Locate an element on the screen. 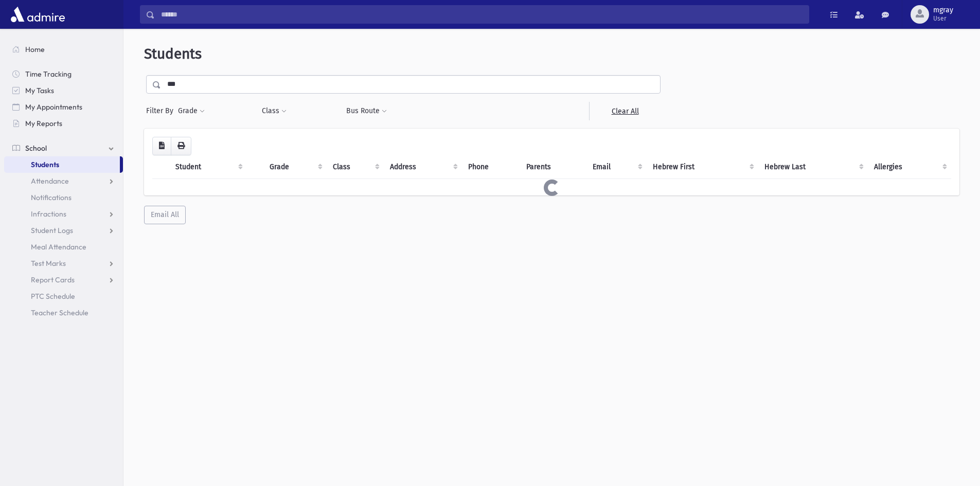  th: Grade is located at coordinates (295, 167).